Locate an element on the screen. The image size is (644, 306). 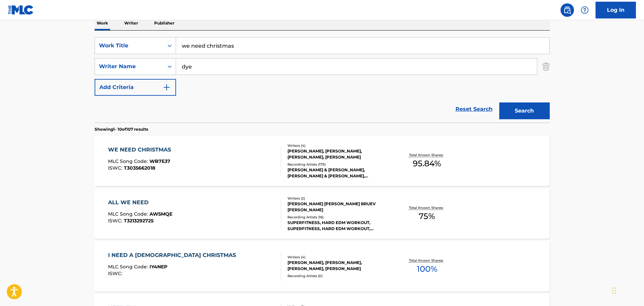
div: Drag is located at coordinates (615, 291).